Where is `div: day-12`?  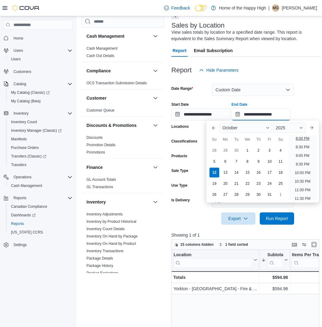
div: day-12 is located at coordinates (214, 173).